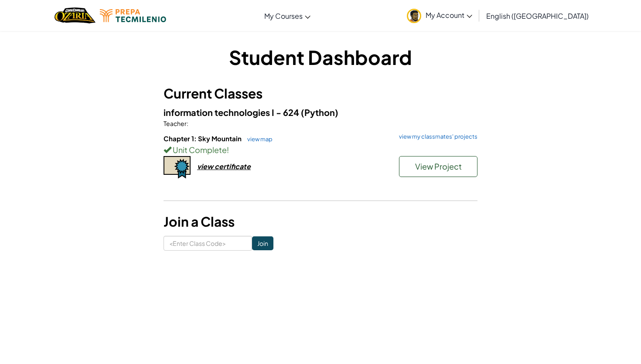  What do you see at coordinates (177, 167) in the screenshot?
I see `img: certificate-icon.png` at bounding box center [177, 167].